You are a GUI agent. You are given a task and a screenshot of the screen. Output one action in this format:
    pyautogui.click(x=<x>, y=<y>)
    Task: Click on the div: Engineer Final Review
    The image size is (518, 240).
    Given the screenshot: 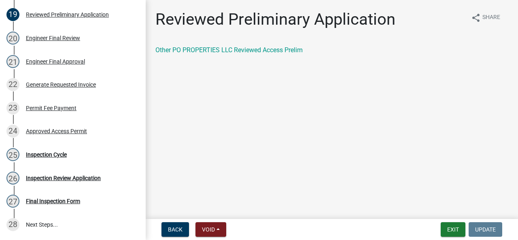 What is the action you would take?
    pyautogui.click(x=53, y=38)
    